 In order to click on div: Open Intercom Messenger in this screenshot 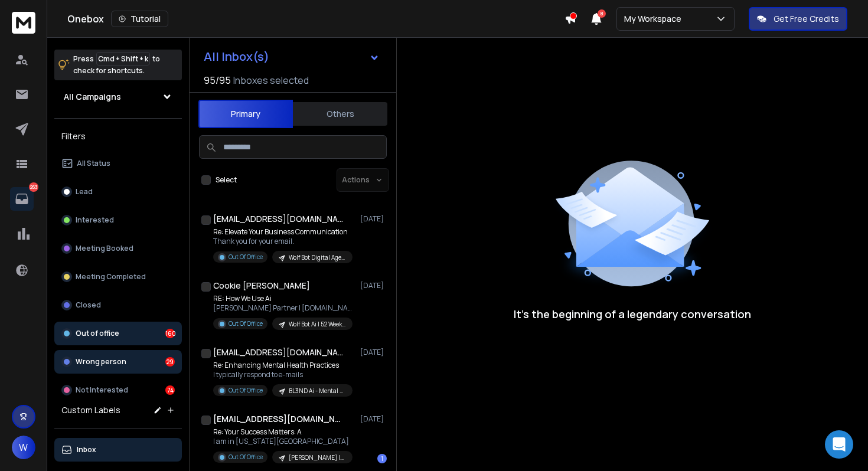, I will do `click(839, 444)`.